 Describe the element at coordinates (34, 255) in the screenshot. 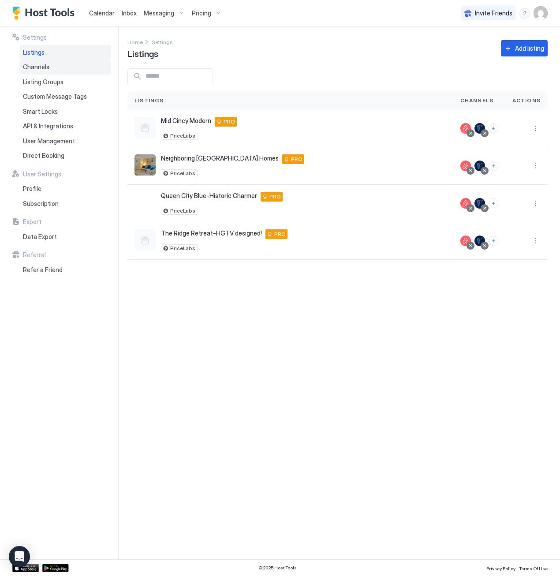

I see `span: Referral` at that location.